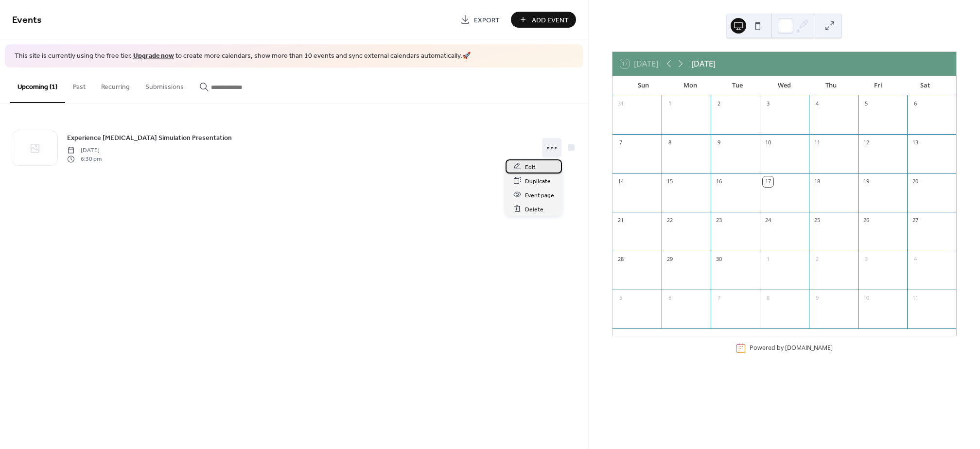  Describe the element at coordinates (925, 85) in the screenshot. I see `div: Sat` at that location.